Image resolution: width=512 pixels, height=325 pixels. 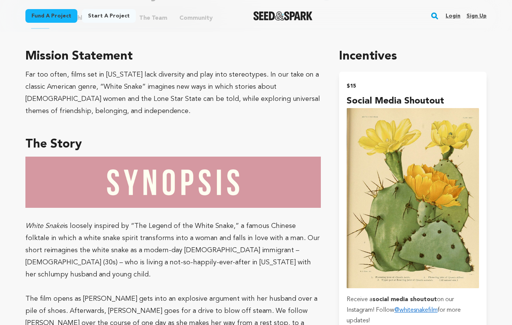 I want to click on p: is loosely inspired by “The Legend of the White Snake,” a famous Chinese folktale in which a whit..., so click(x=173, y=250).